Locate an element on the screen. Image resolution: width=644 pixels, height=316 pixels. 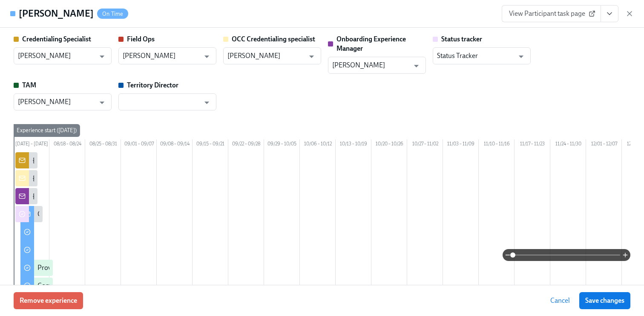
strong: Status tracker is located at coordinates (462, 39).